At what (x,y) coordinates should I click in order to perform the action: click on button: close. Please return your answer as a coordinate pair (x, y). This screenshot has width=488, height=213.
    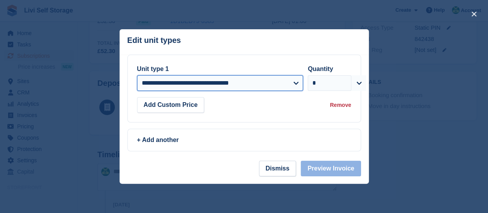
    Looking at the image, I should click on (474, 14).